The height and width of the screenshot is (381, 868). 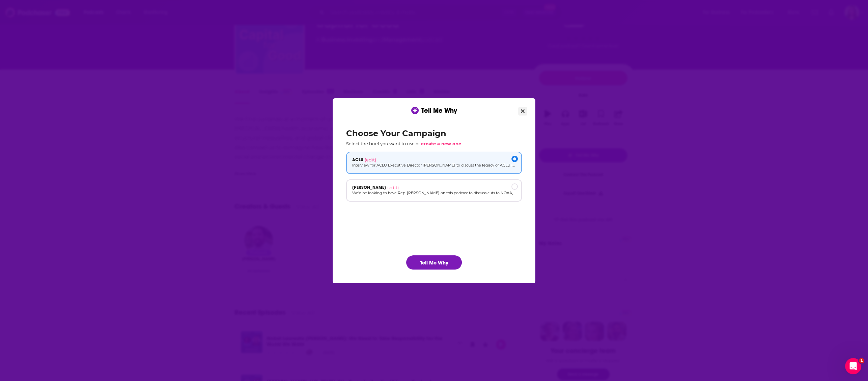 I want to click on span: 1, so click(x=862, y=360).